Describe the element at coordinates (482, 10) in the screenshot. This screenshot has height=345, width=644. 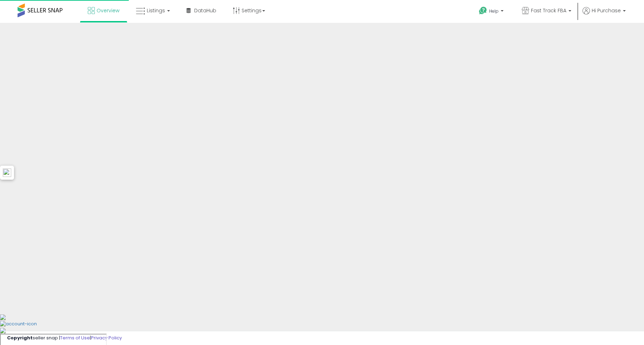
I see `i: Get Help` at that location.